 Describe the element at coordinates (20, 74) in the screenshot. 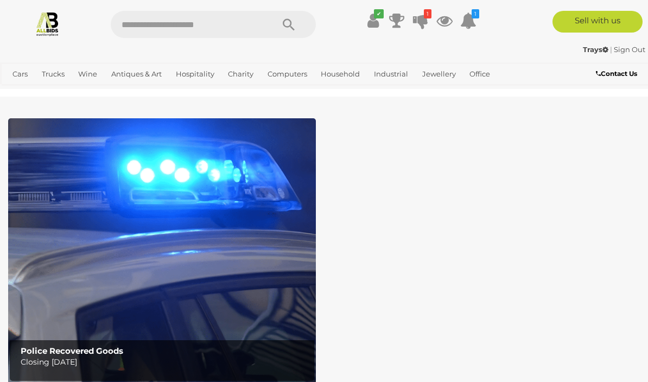

I see `a: Cars` at that location.